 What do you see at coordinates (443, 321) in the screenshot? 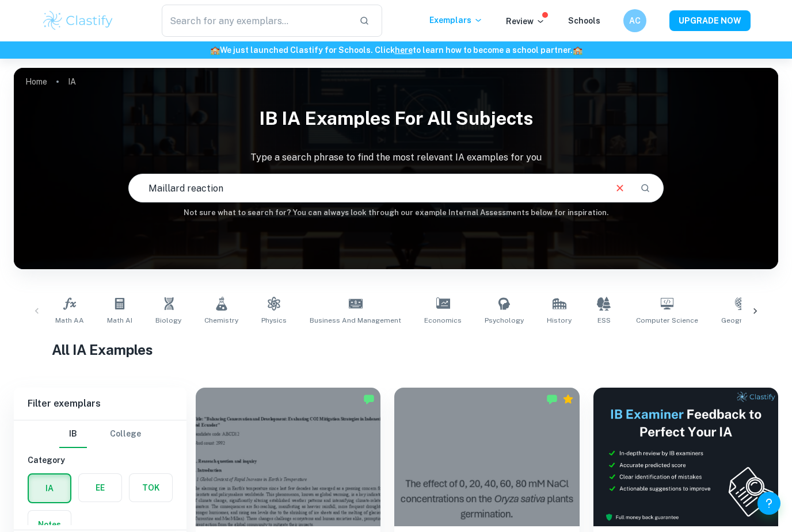
I see `span: Economics` at bounding box center [443, 321].